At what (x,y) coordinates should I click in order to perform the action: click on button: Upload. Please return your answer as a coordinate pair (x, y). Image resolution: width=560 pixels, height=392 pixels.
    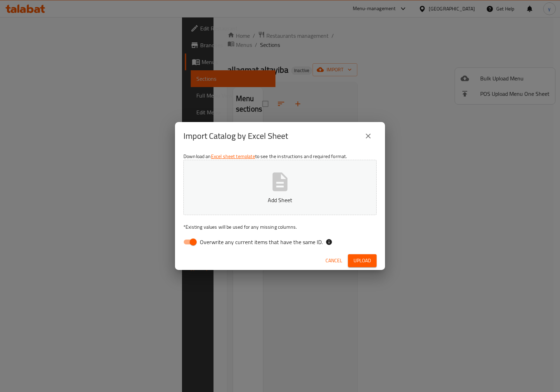
    Looking at the image, I should click on (362, 261).